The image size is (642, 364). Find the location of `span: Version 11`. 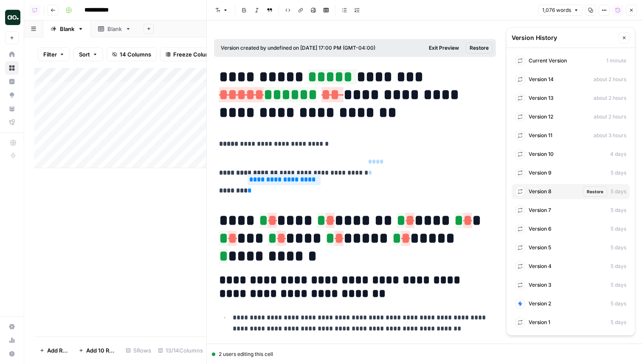

span: Version 11 is located at coordinates (540, 136).